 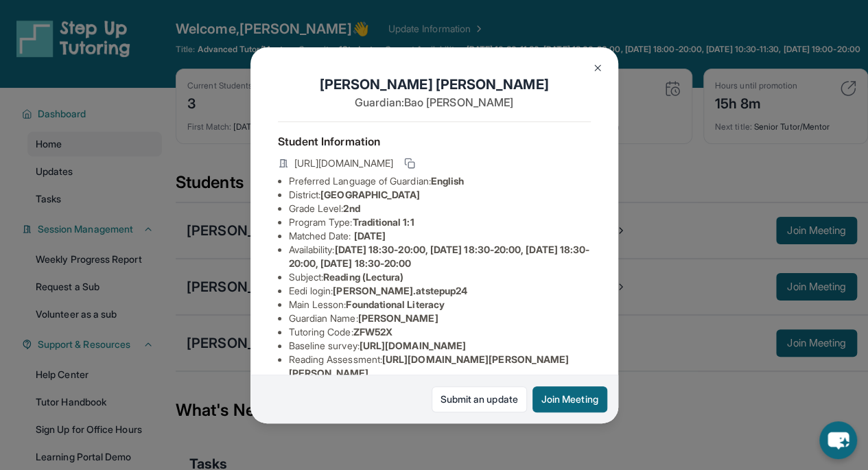 I want to click on li: Availability:, so click(x=440, y=257).